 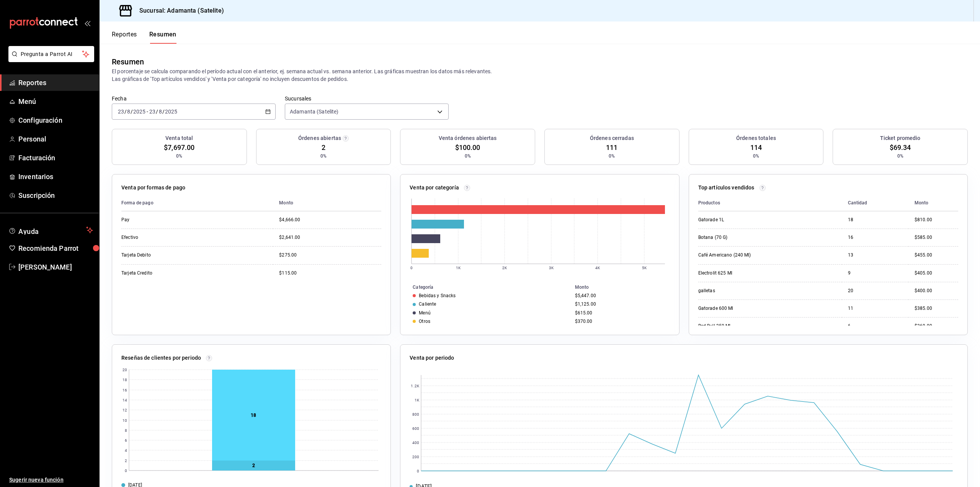 What do you see at coordinates (160, 219) in the screenshot?
I see `div: Pay` at bounding box center [160, 219].